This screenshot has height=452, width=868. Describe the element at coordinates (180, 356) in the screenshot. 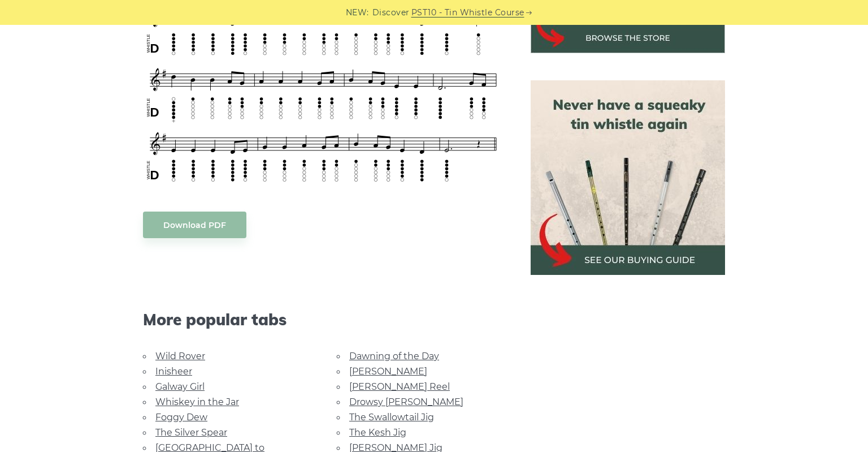

I see `a: Wild Rover` at that location.